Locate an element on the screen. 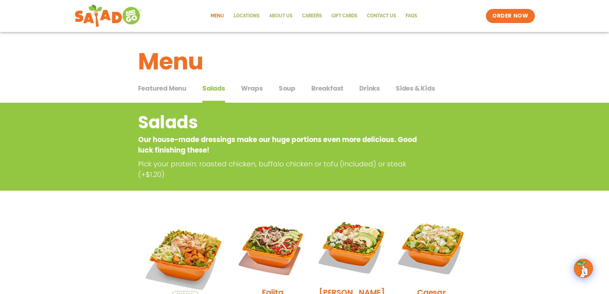 The height and width of the screenshot is (294, 609). span: Salads is located at coordinates (213, 88).